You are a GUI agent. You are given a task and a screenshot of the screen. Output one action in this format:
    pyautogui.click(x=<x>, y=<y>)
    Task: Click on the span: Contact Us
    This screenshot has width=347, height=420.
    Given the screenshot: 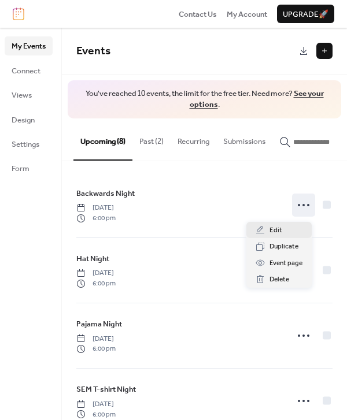 What is the action you would take?
    pyautogui.click(x=198, y=14)
    